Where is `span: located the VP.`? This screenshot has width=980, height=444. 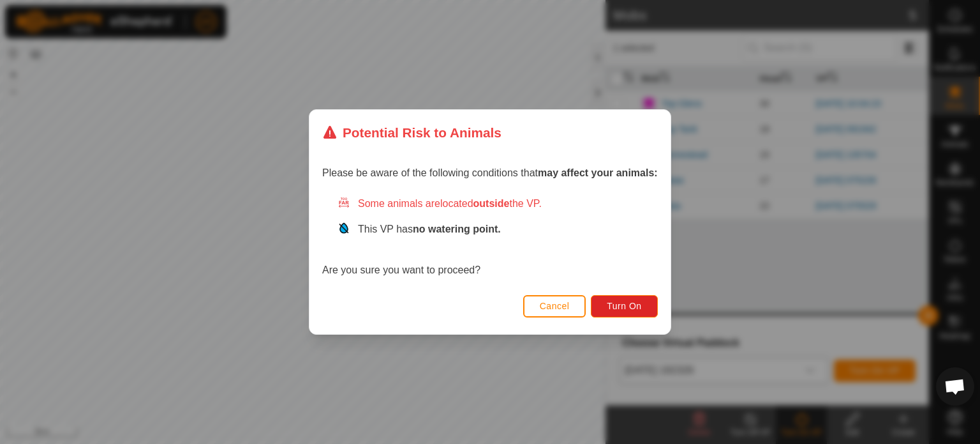 span: located the VP. is located at coordinates (491, 203).